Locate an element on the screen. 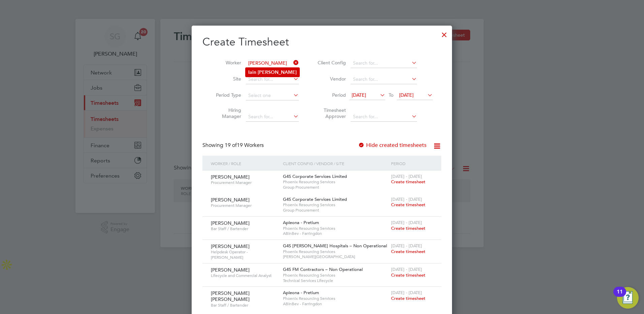  div: Period is located at coordinates (412, 163).